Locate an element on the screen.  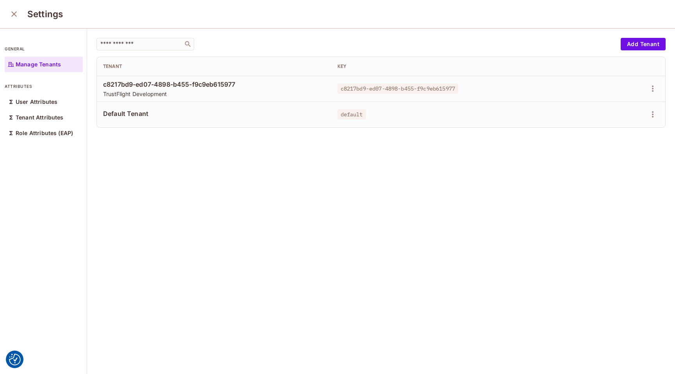
p: Role Attributes (EAP) is located at coordinates (44, 133).